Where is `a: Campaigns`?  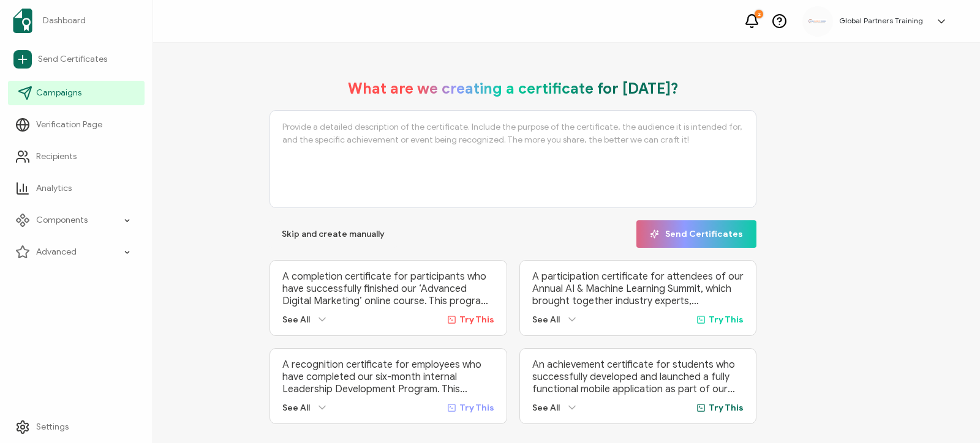 a: Campaigns is located at coordinates (76, 93).